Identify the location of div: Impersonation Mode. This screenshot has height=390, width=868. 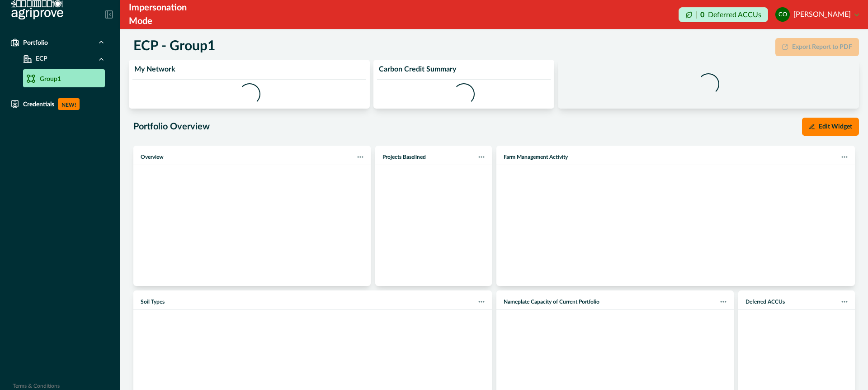
(169, 15).